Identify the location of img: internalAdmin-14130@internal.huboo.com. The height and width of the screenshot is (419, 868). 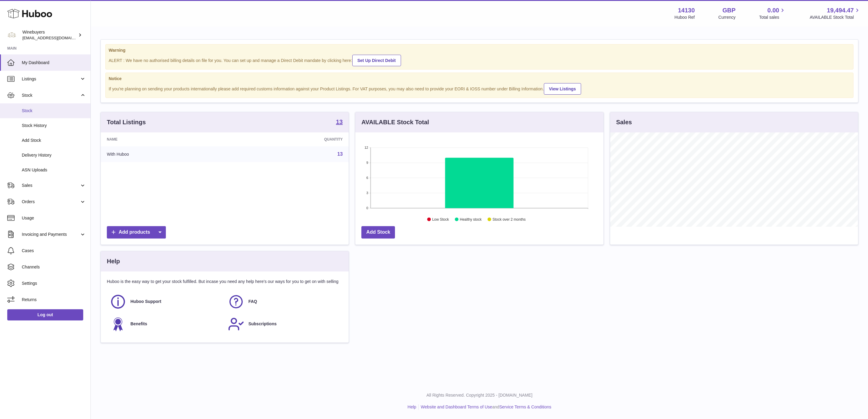
(12, 35).